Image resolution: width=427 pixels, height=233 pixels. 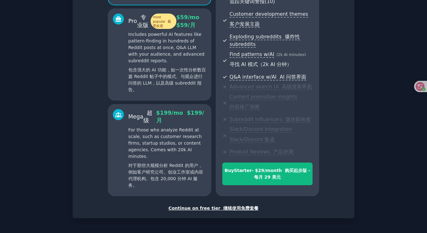 What do you see at coordinates (261, 152) in the screenshot?
I see `span: Product Reviews` at bounding box center [261, 152].